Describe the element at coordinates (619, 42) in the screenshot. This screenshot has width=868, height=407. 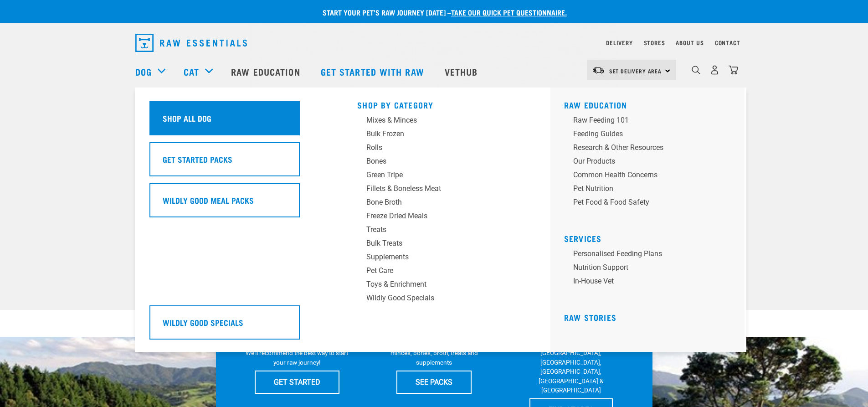
I see `a: Delivery` at that location.